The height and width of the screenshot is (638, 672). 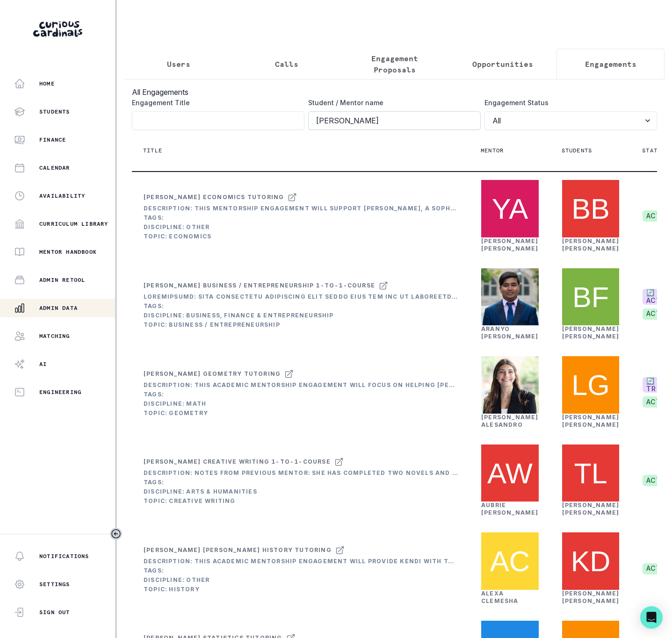 I want to click on p: Admin Data, so click(x=58, y=308).